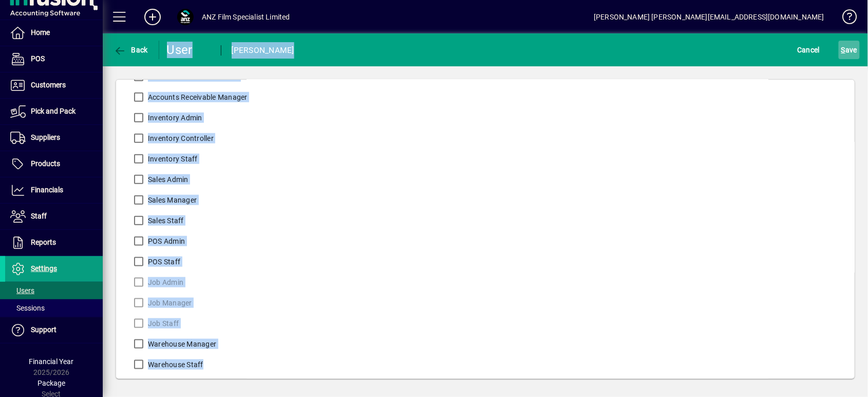 Image resolution: width=868 pixels, height=397 pixels. Describe the element at coordinates (54, 164) in the screenshot. I see `a: Products` at that location.